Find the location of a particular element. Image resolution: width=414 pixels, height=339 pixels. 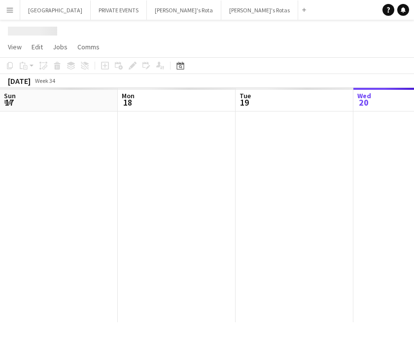

span: 17 is located at coordinates (9, 102).